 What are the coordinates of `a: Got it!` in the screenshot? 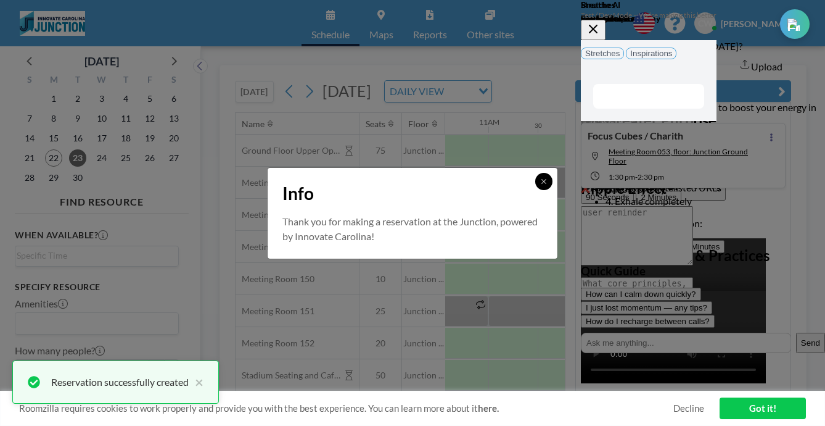 It's located at (763, 408).